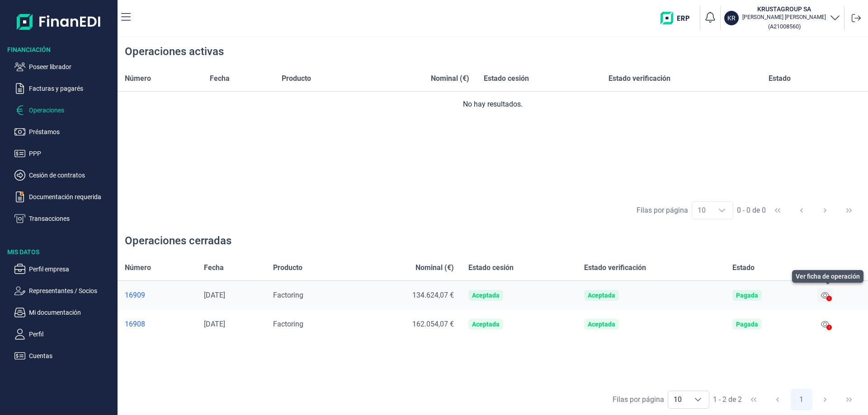 The height and width of the screenshot is (415, 868). I want to click on p: Facturas y pagarés, so click(71, 88).